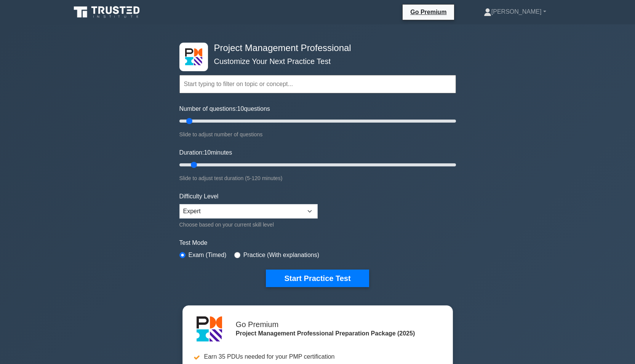  What do you see at coordinates (317, 278) in the screenshot?
I see `button: Start Practice Test` at bounding box center [317, 278].